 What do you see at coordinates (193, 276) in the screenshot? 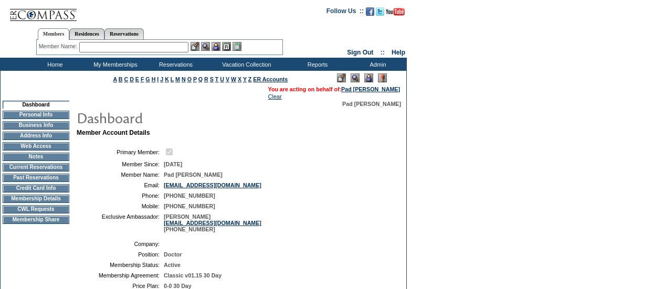
I see `span: Classic v01.15 30 Day` at bounding box center [193, 276].